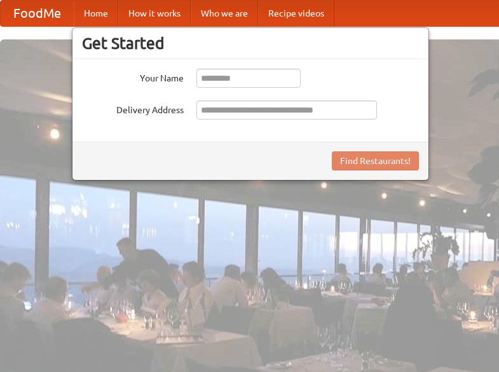 The width and height of the screenshot is (499, 372). Describe the element at coordinates (37, 13) in the screenshot. I see `a: FoodMe` at that location.